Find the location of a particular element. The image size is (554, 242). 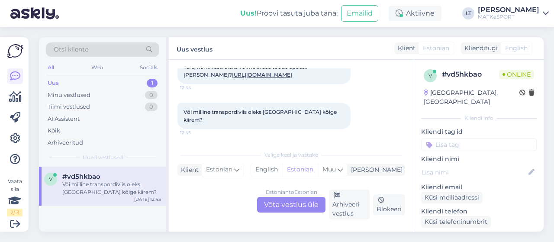

div: Aktiivne is located at coordinates (415, 13).